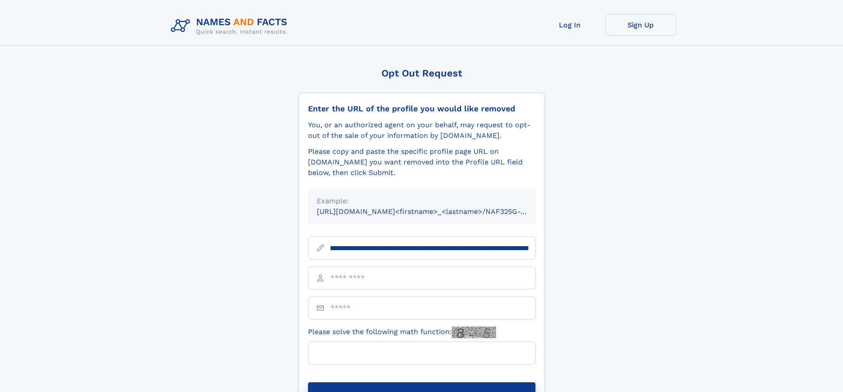 This screenshot has height=392, width=843. Describe the element at coordinates (422, 131) in the screenshot. I see `div: You, or an authorized agent on your behalf, may request to opt-out of the sale of your informatio...` at that location.